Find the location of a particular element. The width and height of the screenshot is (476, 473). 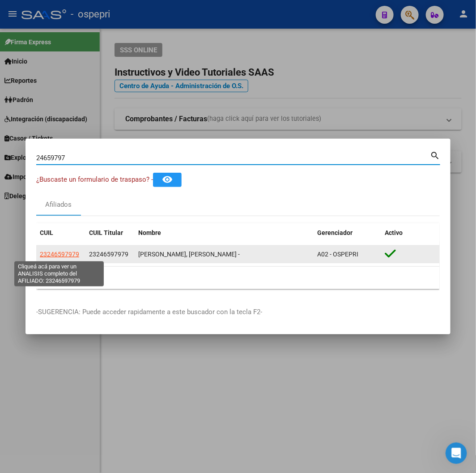

mat-icon: search is located at coordinates (435, 155).